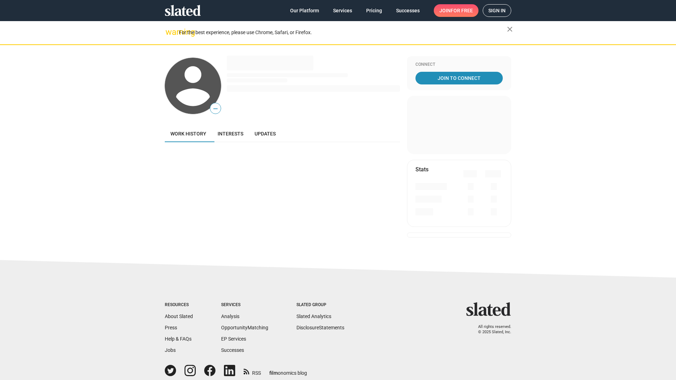 This screenshot has height=380, width=676. What do you see at coordinates (510, 29) in the screenshot?
I see `mat-icon: close` at bounding box center [510, 29].